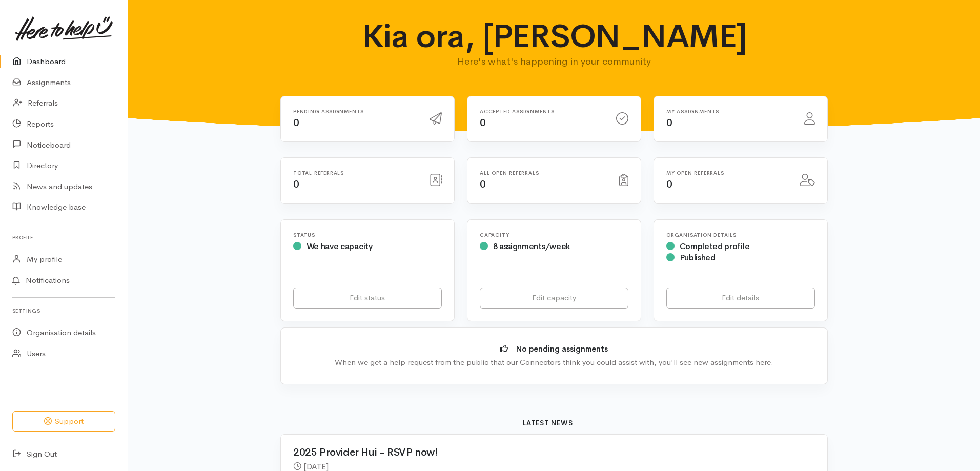  Describe the element at coordinates (339, 246) in the screenshot. I see `span: We have capacity` at that location.